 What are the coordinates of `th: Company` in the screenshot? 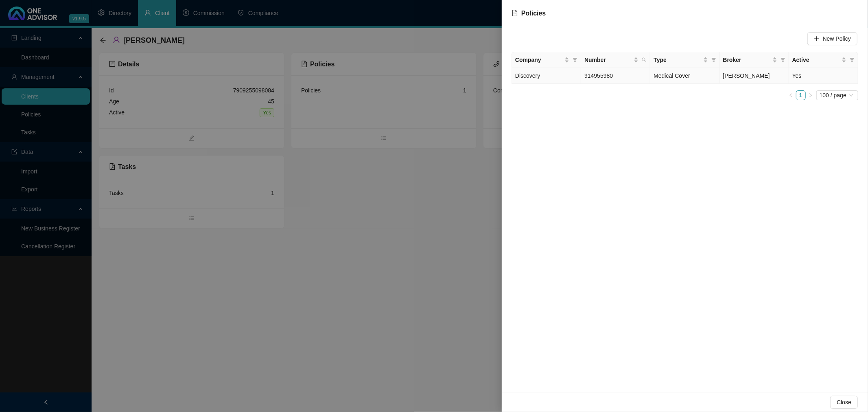 It's located at (546, 60).